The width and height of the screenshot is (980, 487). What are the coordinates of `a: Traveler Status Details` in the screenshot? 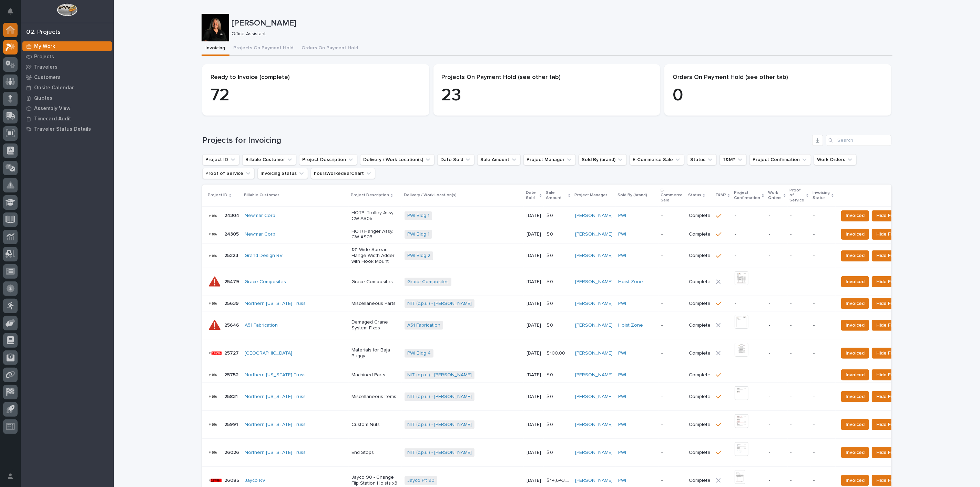 It's located at (67, 129).